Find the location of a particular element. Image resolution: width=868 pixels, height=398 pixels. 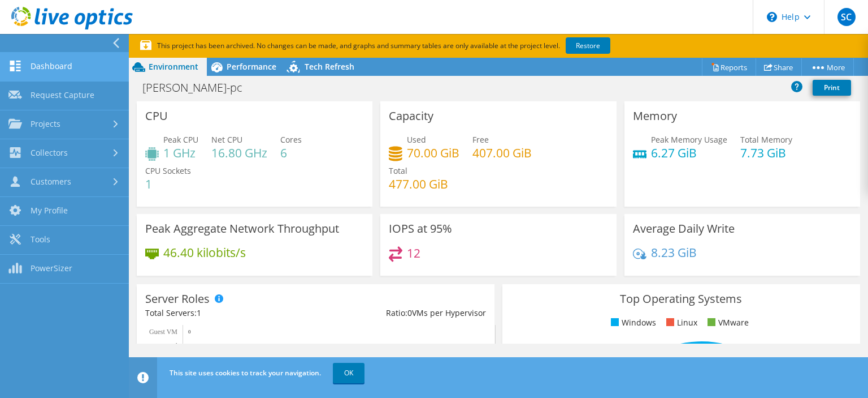

h3: Average Daily Write is located at coordinates (684, 229).